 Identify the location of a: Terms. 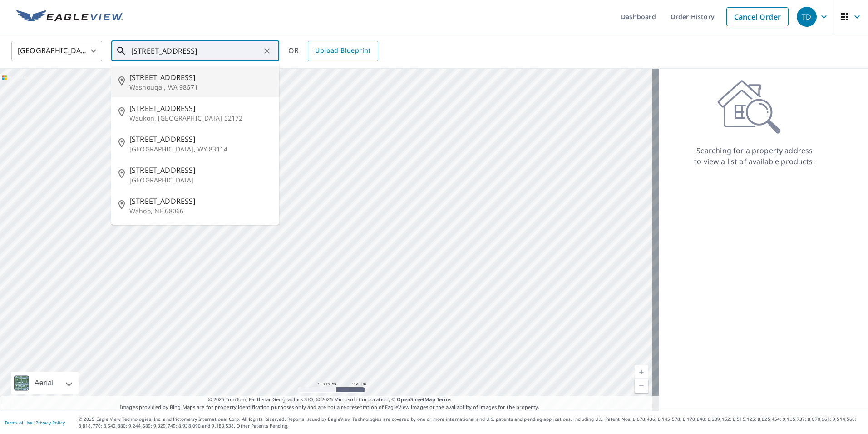
(445, 399).